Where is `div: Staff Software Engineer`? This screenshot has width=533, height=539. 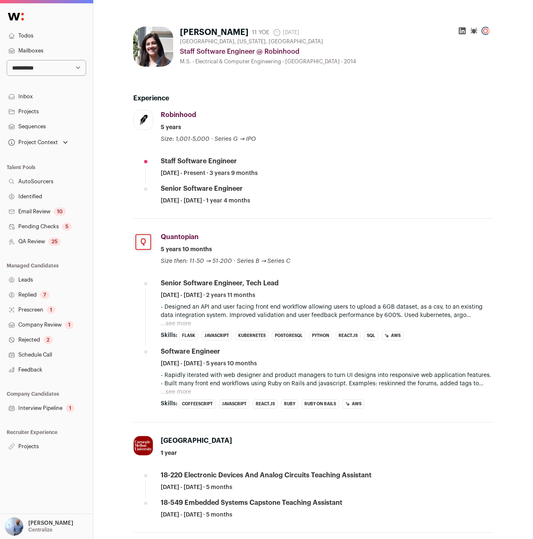
div: Staff Software Engineer is located at coordinates (199, 161).